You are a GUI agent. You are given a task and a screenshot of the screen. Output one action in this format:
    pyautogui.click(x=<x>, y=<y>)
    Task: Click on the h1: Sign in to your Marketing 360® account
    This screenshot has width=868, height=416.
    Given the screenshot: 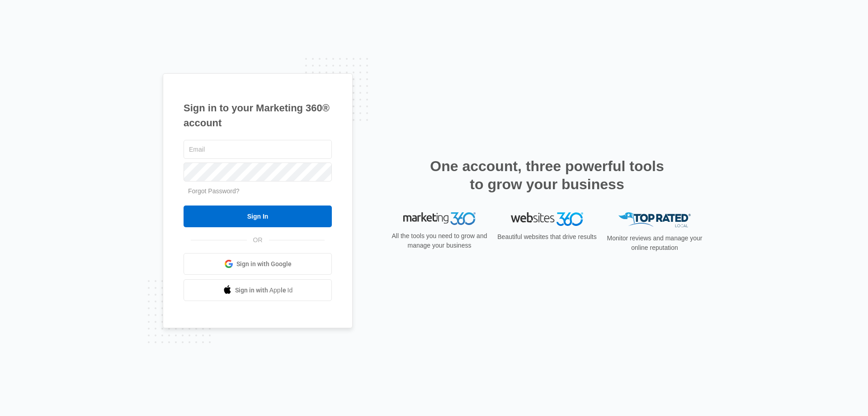 What is the action you would take?
    pyautogui.click(x=257, y=115)
    